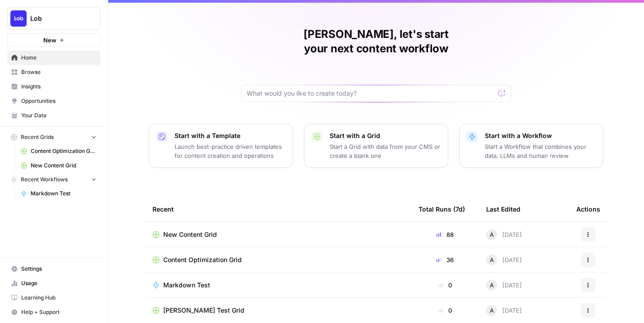 This screenshot has width=644, height=323. What do you see at coordinates (385, 151) in the screenshot?
I see `p: Start a Grid with data from your CMS or create a blank one` at bounding box center [385, 151].